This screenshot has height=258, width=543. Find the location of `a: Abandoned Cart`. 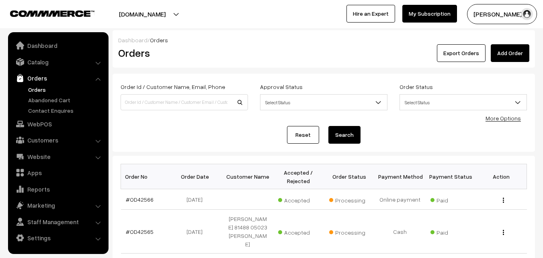

a: Abandoned Cart is located at coordinates (66, 100).